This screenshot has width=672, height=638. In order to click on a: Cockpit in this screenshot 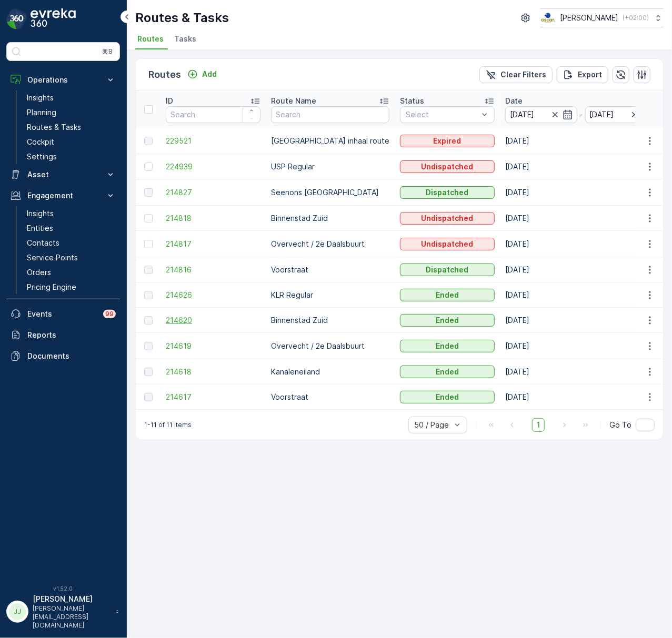, I will do `click(71, 142)`.